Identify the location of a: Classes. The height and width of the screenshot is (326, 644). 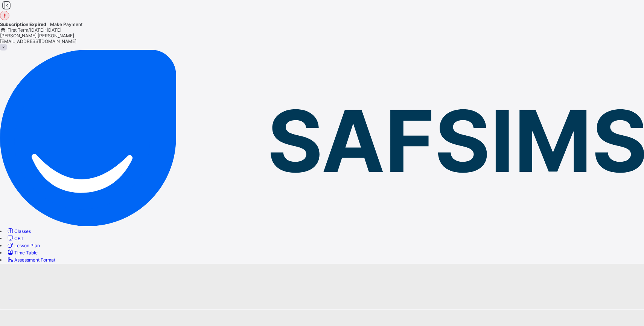
(18, 231).